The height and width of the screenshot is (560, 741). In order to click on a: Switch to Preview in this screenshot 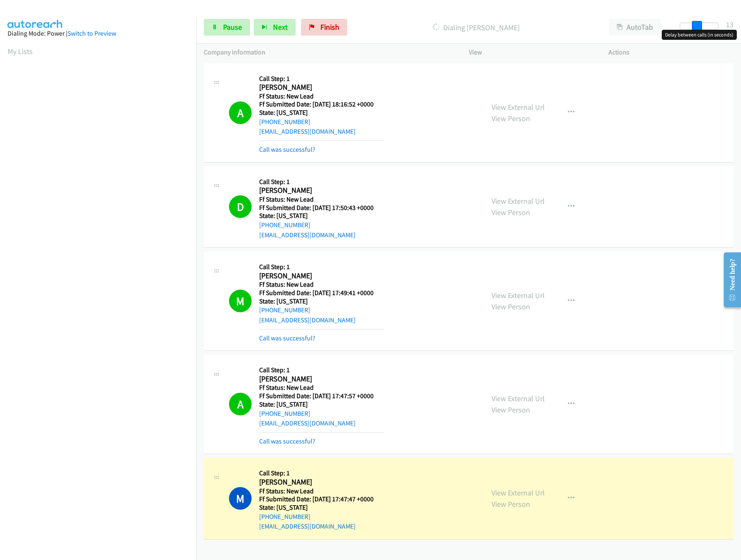, I will do `click(92, 33)`.